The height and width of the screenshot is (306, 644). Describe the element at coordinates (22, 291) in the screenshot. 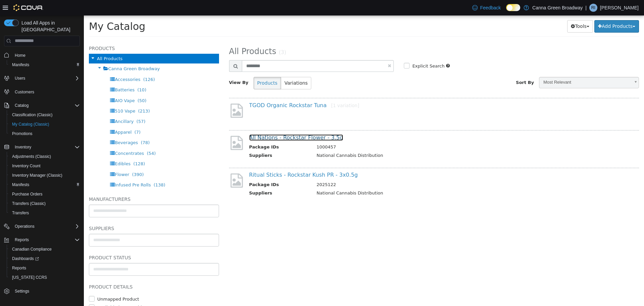

I see `a: Settings` at that location.